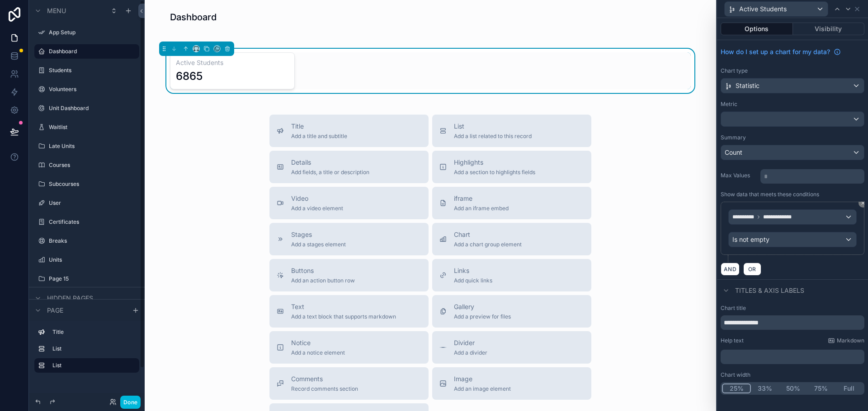  I want to click on span: Stages, so click(318, 235).